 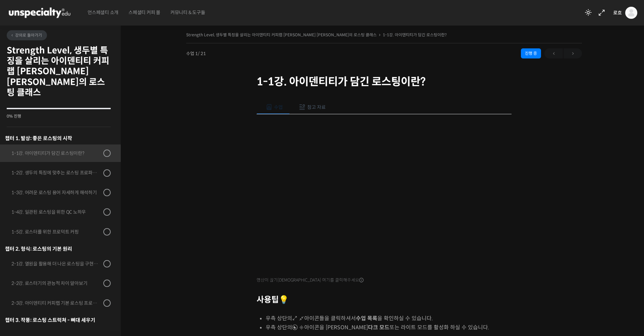 What do you see at coordinates (57, 264) in the screenshot?
I see `div: 2-1강. 열원을 활용해 더 나은 로스팅을 구현하는 방법` at bounding box center [57, 264].